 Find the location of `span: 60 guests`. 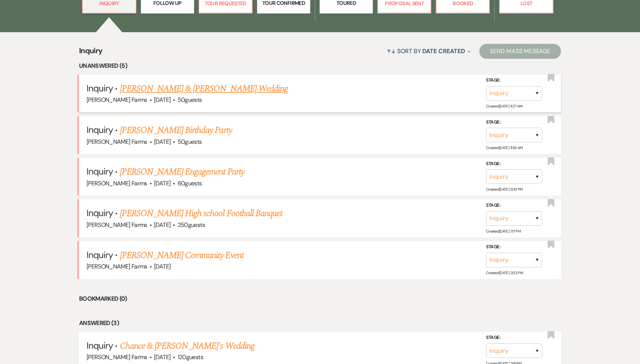

span: 60 guests is located at coordinates (189, 183).